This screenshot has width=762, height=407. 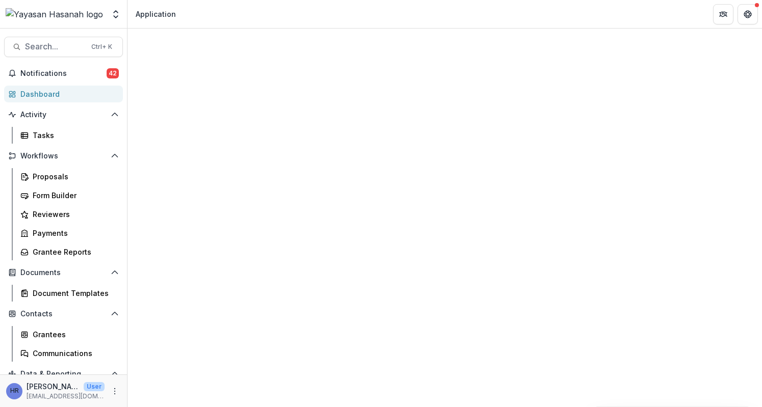 What do you see at coordinates (116, 14) in the screenshot?
I see `button: Open entity switcher` at bounding box center [116, 14].